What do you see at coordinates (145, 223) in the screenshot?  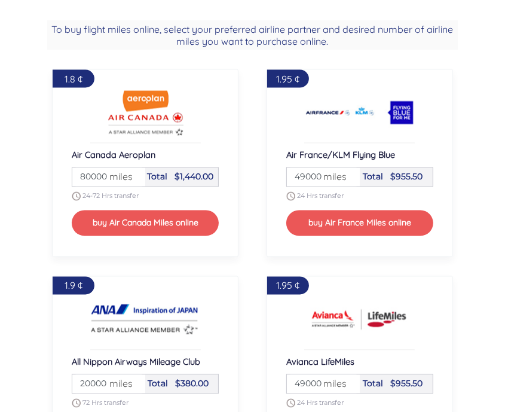 I see `button: buy Air Canada Miles online` at bounding box center [145, 223].